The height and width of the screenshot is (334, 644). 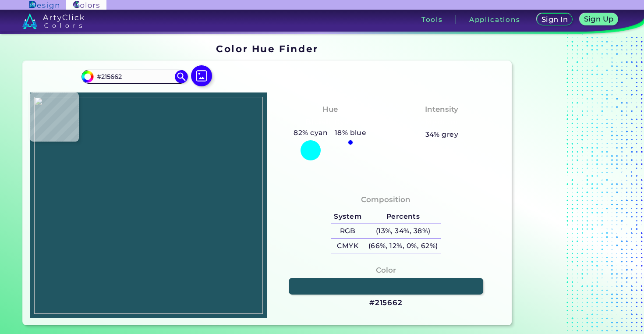 I want to click on img: 8eb80288-b8c3-4106-8358-5f4250a5e7e7, so click(x=148, y=205).